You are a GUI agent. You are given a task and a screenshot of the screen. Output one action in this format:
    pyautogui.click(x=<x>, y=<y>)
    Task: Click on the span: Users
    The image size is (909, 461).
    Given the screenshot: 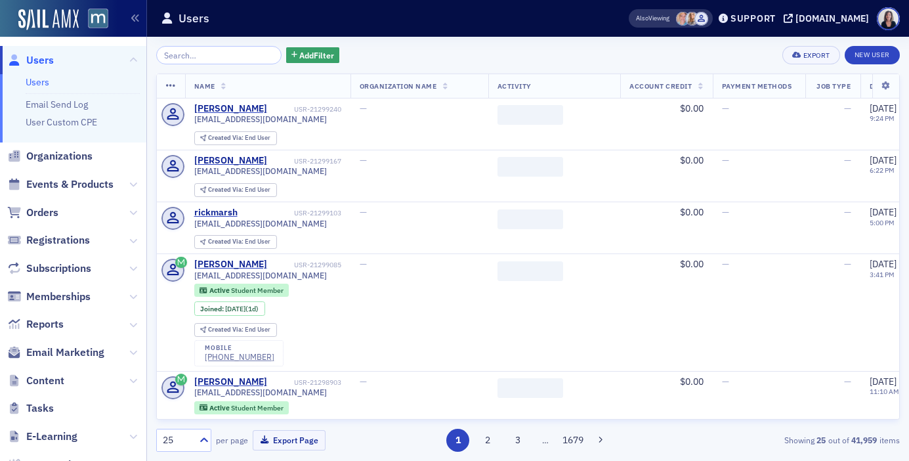 What is the action you would take?
    pyautogui.click(x=40, y=60)
    